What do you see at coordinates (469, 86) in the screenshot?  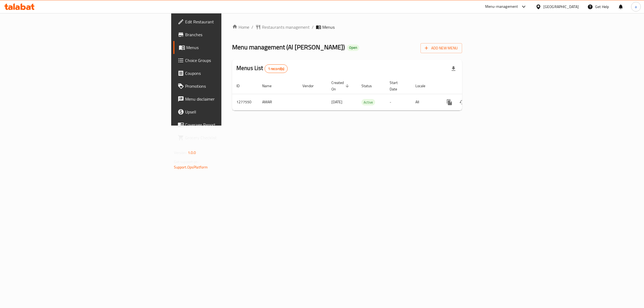 I see `th: Actions` at bounding box center [469, 86].